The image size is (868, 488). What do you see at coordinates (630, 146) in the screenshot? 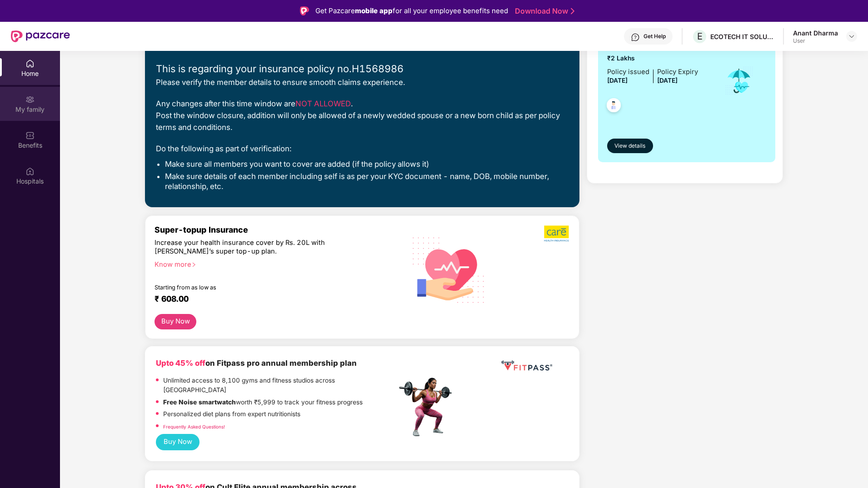
I see `button: View details` at bounding box center [630, 146].